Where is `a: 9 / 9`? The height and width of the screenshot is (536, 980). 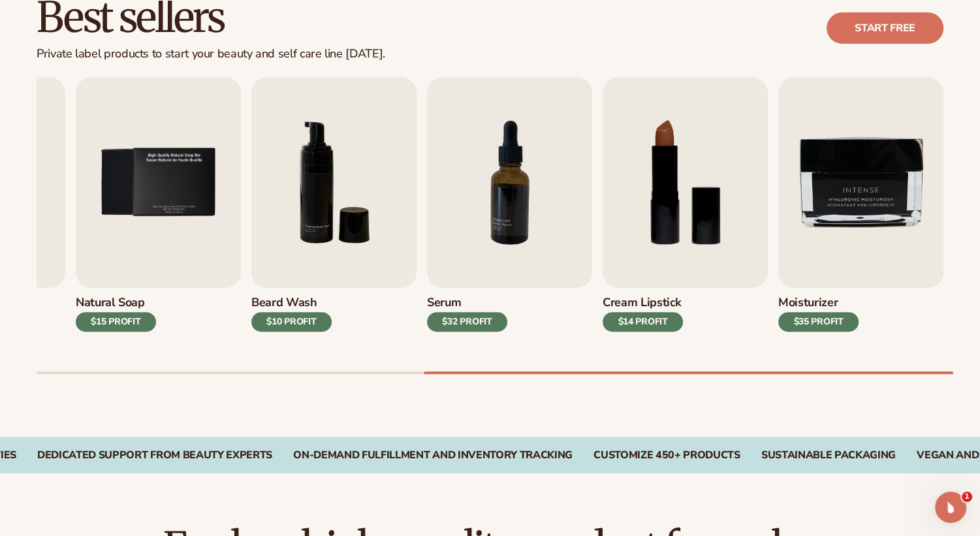 a: 9 / 9 is located at coordinates (860, 214).